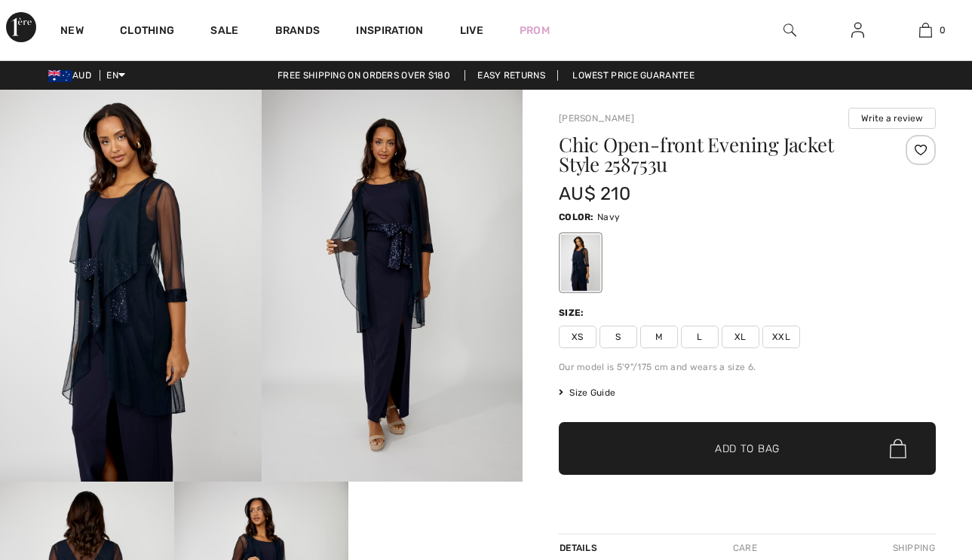 The height and width of the screenshot is (560, 972). What do you see at coordinates (634, 75) in the screenshot?
I see `a: Lowest Price Guarantee` at bounding box center [634, 75].